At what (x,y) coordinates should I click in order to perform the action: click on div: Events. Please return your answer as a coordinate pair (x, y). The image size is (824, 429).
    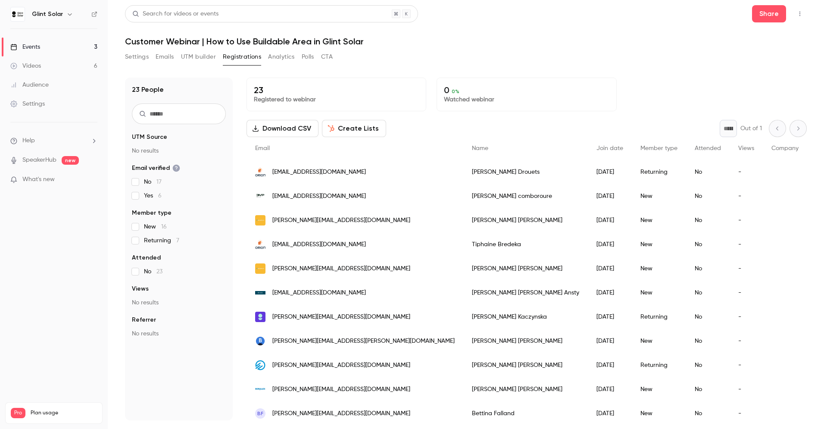
    Looking at the image, I should click on (25, 47).